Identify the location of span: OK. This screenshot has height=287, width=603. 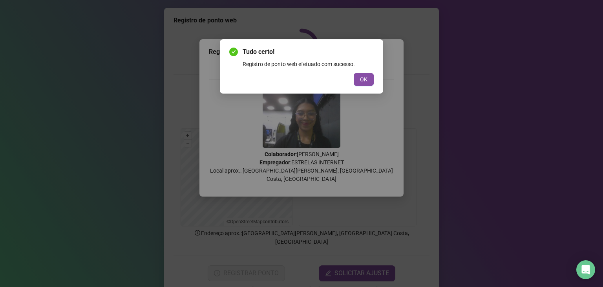
(364, 79).